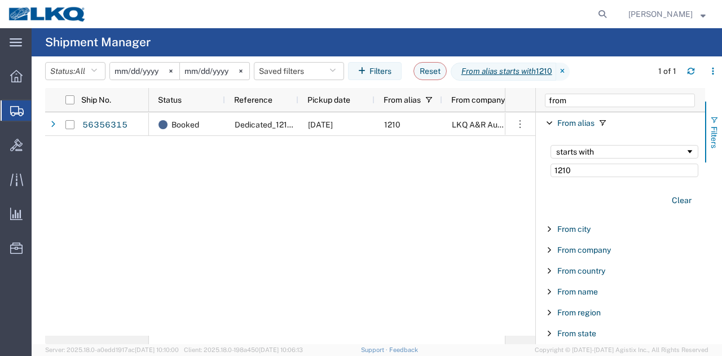 This screenshot has height=356, width=722. Describe the element at coordinates (47, 14) in the screenshot. I see `img: logo` at that location.